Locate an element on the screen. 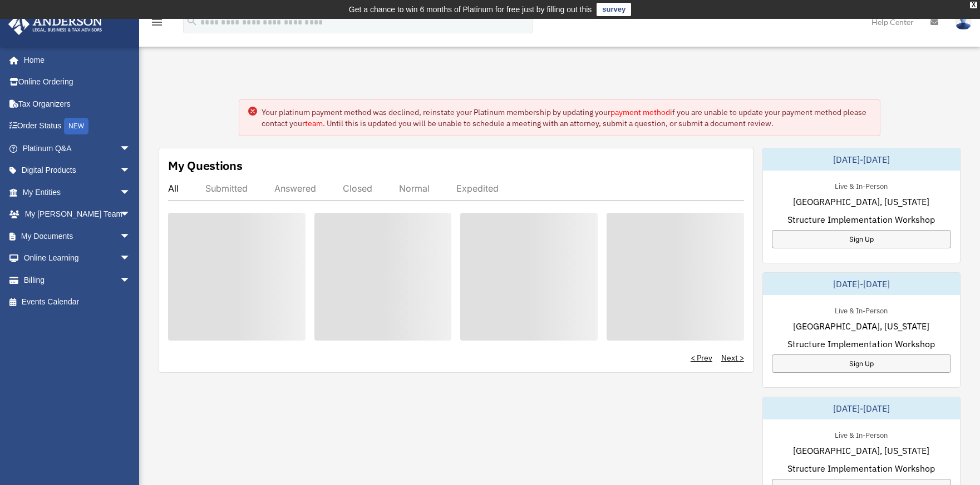 This screenshot has width=980, height=485. a: survey is located at coordinates (613, 9).